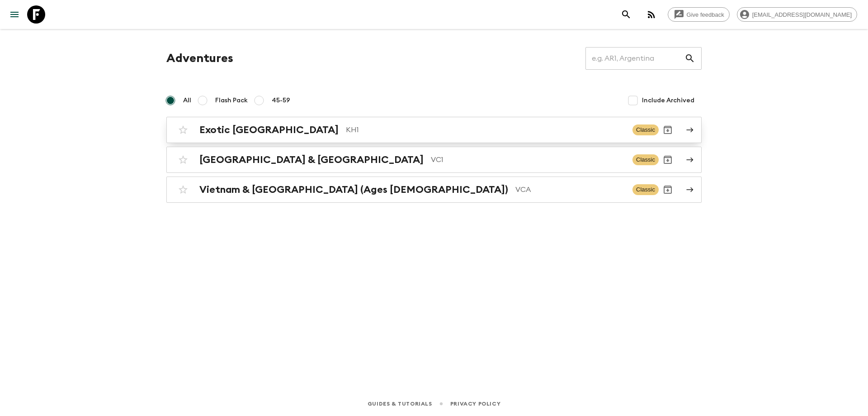 The width and height of the screenshot is (868, 416). I want to click on p: VC1, so click(528, 160).